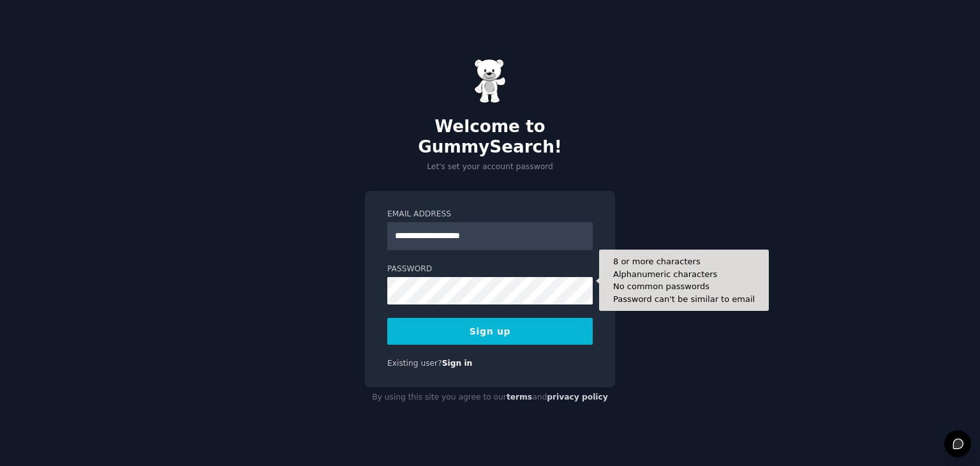 This screenshot has height=466, width=980. Describe the element at coordinates (490, 167) in the screenshot. I see `p: Let's set your account password` at that location.